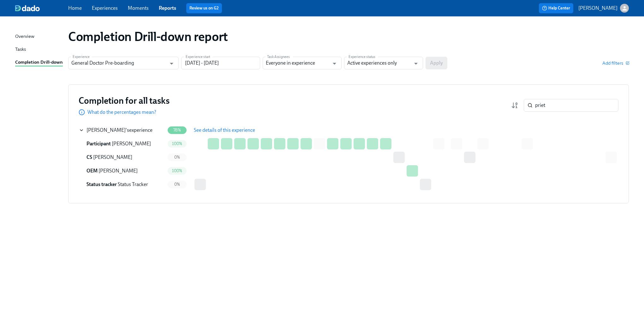 The width and height of the screenshot is (644, 326). What do you see at coordinates (105, 8) in the screenshot?
I see `a: Experiences` at bounding box center [105, 8].